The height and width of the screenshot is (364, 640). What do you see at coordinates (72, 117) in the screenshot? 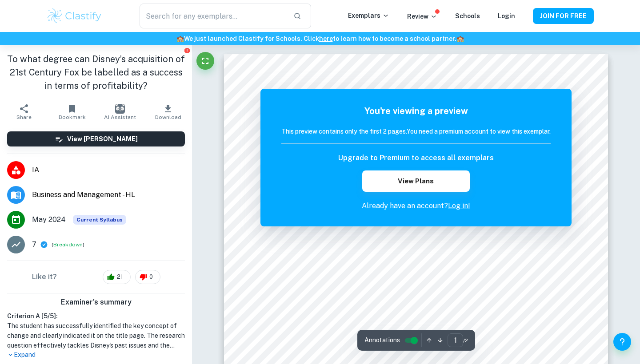
I see `span: Bookmark` at bounding box center [72, 117].